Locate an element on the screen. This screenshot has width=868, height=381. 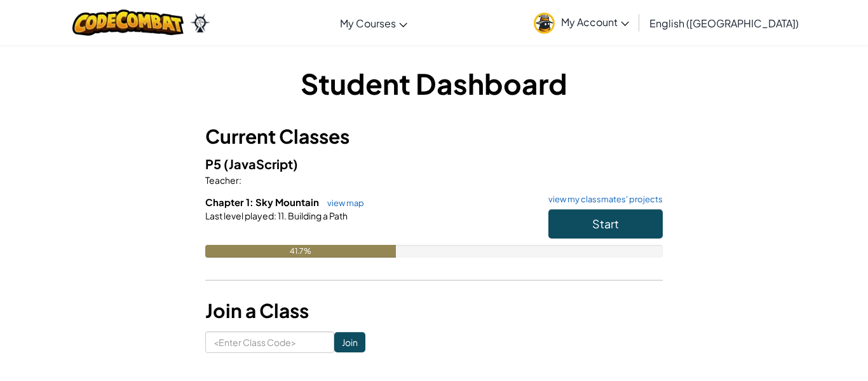
a: My Account is located at coordinates (581, 22).